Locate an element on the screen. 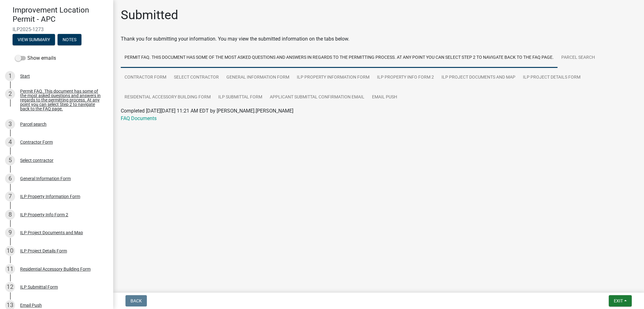 The height and width of the screenshot is (309, 644). div: 8 is located at coordinates (10, 215).